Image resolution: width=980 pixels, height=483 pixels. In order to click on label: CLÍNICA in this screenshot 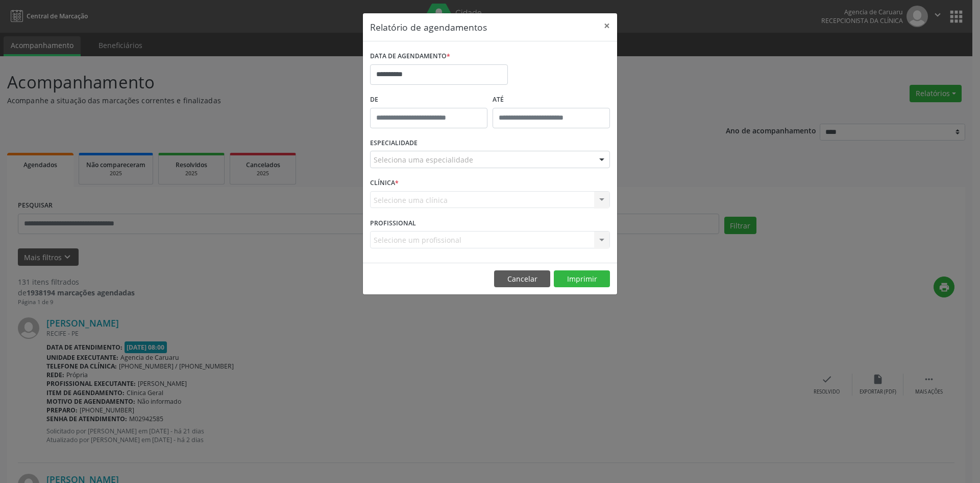, I will do `click(385, 183)`.